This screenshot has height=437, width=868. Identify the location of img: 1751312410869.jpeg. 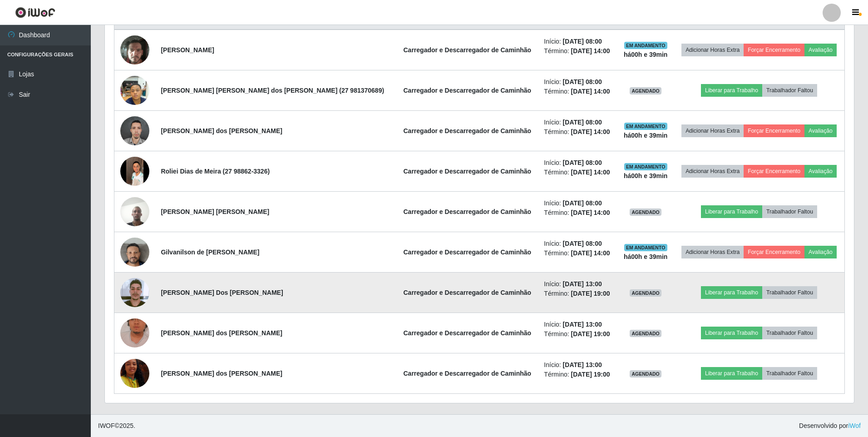
(135, 50).